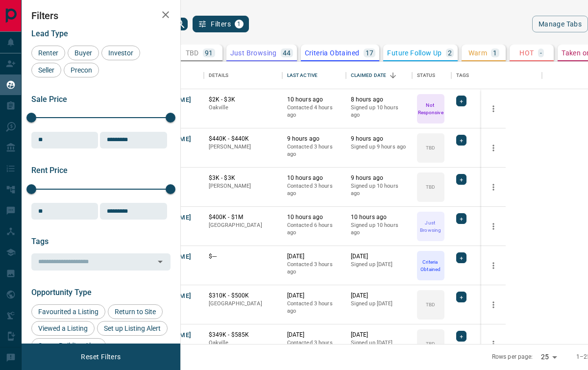 The height and width of the screenshot is (370, 588). Describe the element at coordinates (209, 53) in the screenshot. I see `p: 91` at that location.